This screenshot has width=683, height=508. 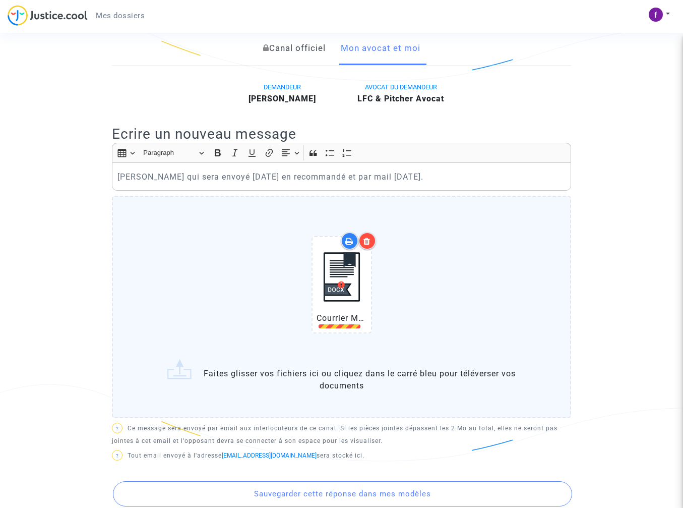 I want to click on b: LFC & Pitcher Avocat, so click(x=401, y=98).